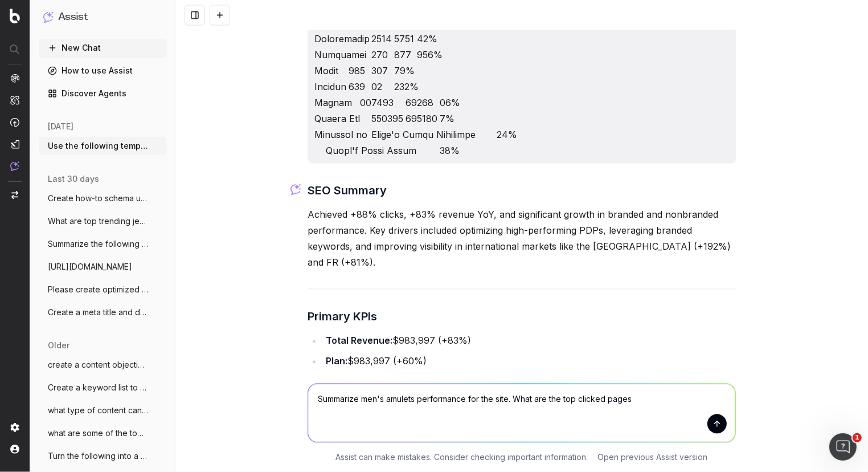  I want to click on button: Create a meta title and description for, so click(103, 313).